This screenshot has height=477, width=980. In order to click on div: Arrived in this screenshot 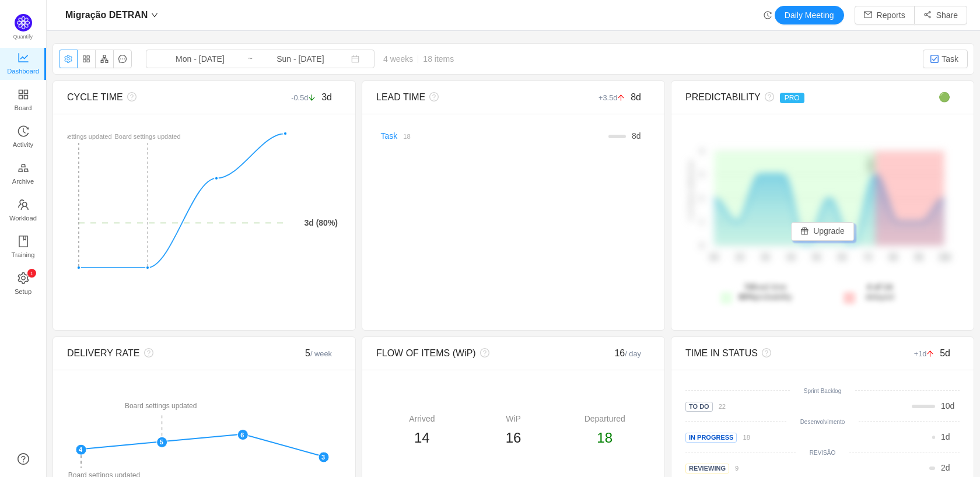, I will do `click(422, 419)`.